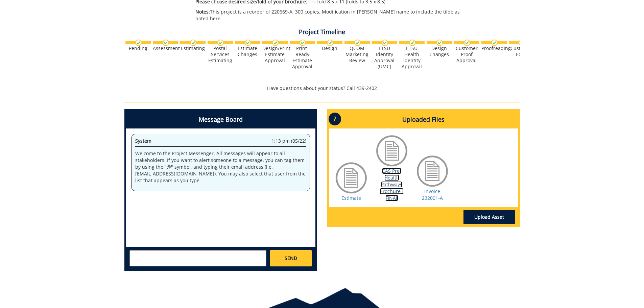 This screenshot has width=644, height=308. What do you see at coordinates (289, 141) in the screenshot?
I see `span: 1:13 pm (05/22)` at bounding box center [289, 141].